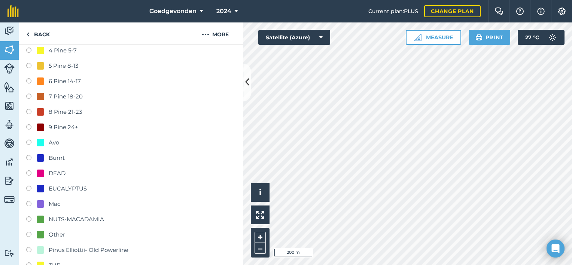 Image resolution: width=572 pixels, height=265 pixels. What do you see at coordinates (294, 37) in the screenshot?
I see `button: Satellite (Azure)` at bounding box center [294, 37].